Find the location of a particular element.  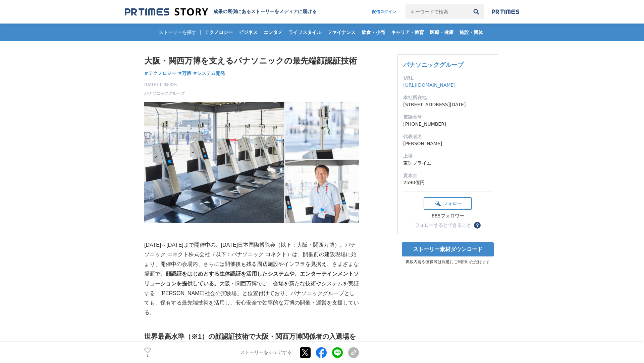

dt: URL is located at coordinates (448, 78).